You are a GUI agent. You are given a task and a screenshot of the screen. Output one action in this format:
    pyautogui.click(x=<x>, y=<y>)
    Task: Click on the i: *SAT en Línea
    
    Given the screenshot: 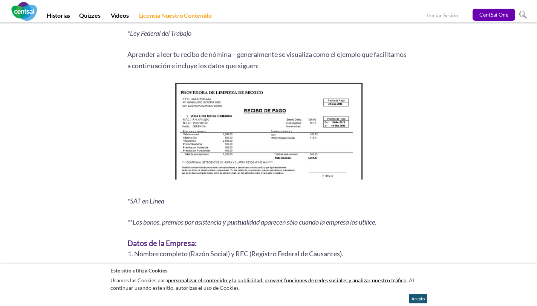 What is the action you would take?
    pyautogui.click(x=146, y=201)
    